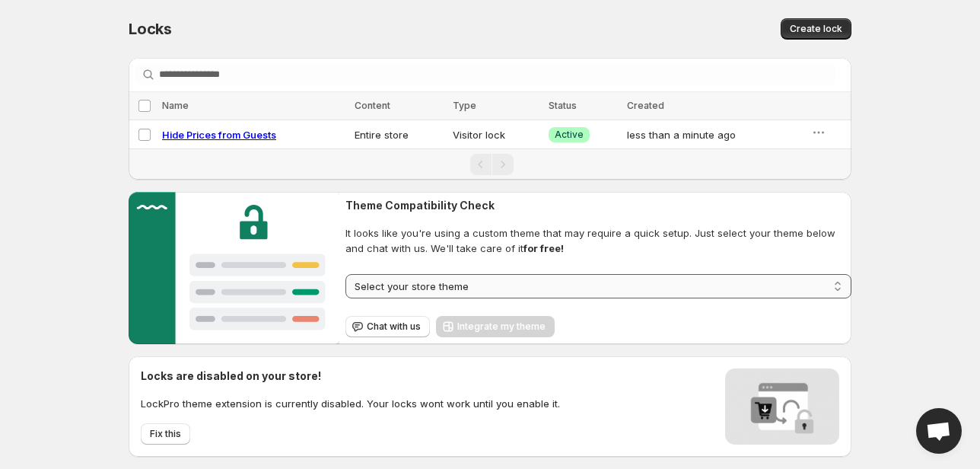 The width and height of the screenshot is (980, 469). Describe the element at coordinates (399, 135) in the screenshot. I see `td: Entire store` at that location.